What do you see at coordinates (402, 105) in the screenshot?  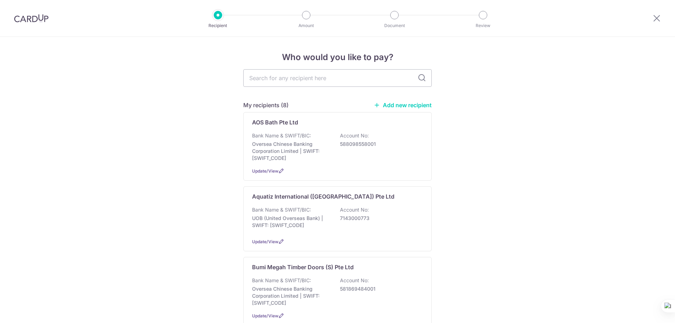 I see `a: Add new recipient` at bounding box center [402, 105].